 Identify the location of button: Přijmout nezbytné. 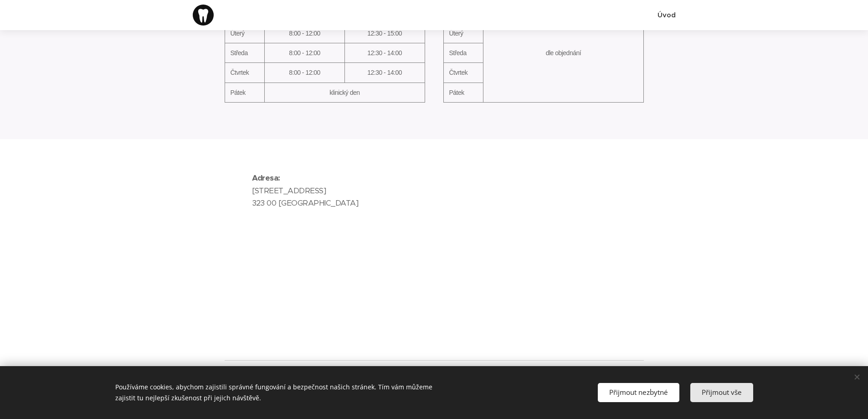
(638, 392).